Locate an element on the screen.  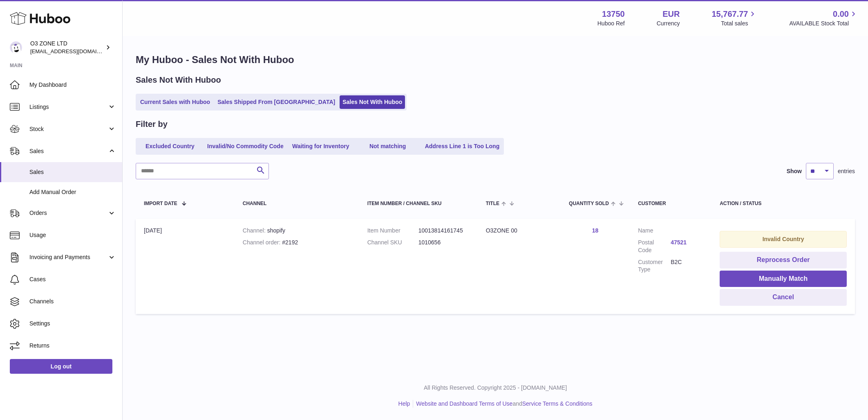
span: Returns is located at coordinates (73, 345).